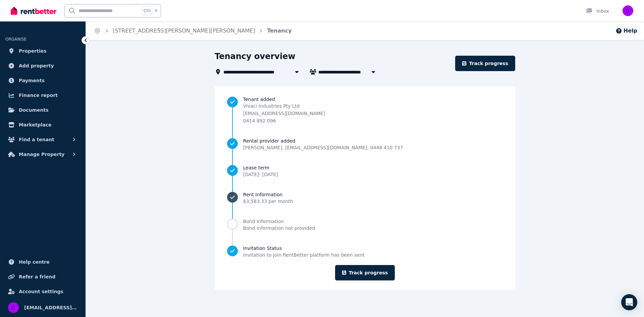 The width and height of the screenshot is (644, 317). Describe the element at coordinates (373, 99) in the screenshot. I see `span: Tenant added` at that location.